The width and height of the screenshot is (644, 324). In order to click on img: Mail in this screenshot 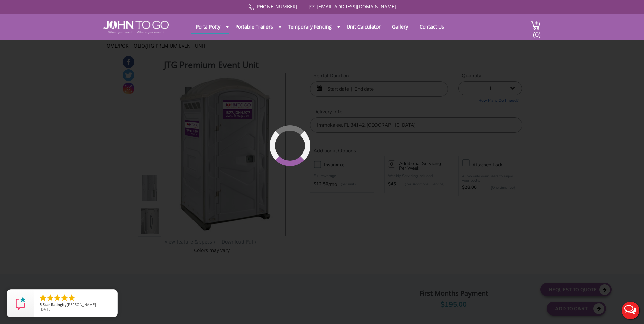, I will do `click(312, 7)`.